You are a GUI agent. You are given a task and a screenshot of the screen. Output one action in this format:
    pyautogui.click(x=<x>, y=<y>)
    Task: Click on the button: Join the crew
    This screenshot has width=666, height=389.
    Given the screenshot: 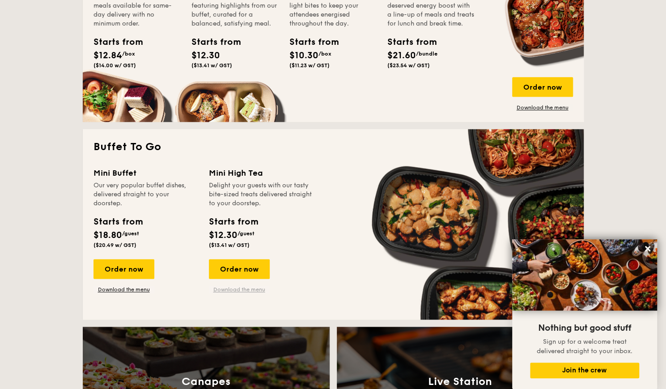 What is the action you would take?
    pyautogui.click(x=585, y=370)
    